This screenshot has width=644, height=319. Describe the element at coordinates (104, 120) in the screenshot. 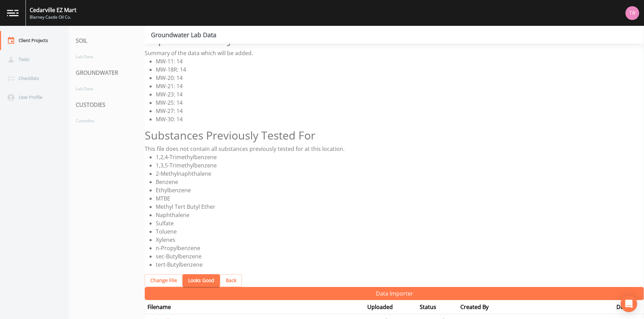

I see `a: Custodies` at that location.